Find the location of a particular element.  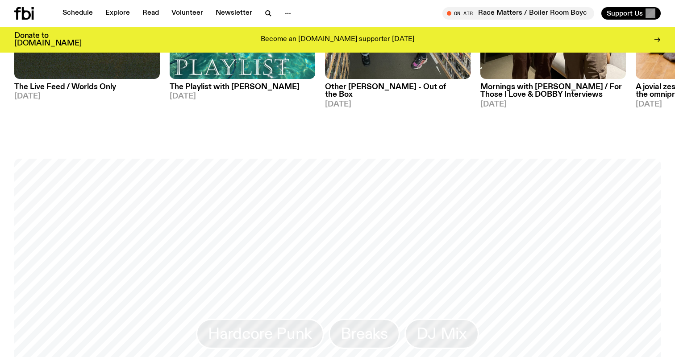

span: Hardcore Punk is located at coordinates (260, 334).